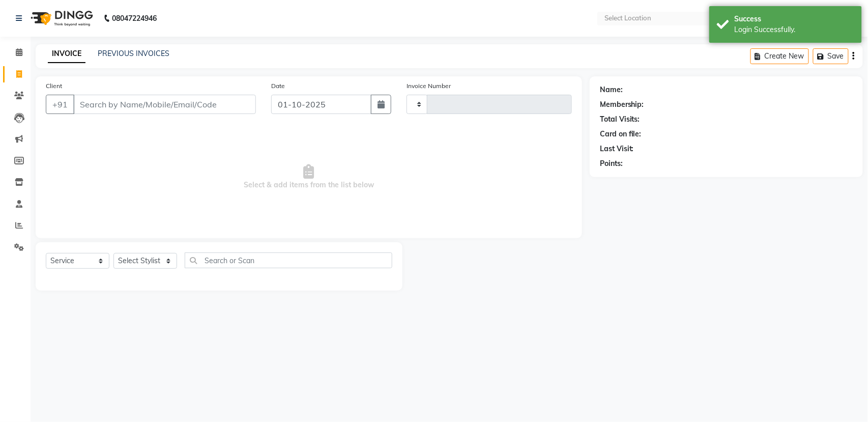 Image resolution: width=868 pixels, height=422 pixels. Describe the element at coordinates (429, 86) in the screenshot. I see `label: Invoice Number` at that location.